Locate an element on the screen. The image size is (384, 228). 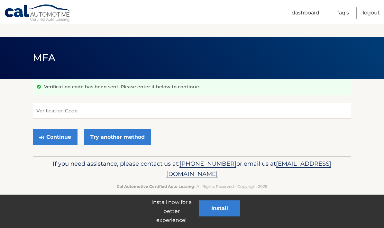
button: Continue is located at coordinates (55, 137).